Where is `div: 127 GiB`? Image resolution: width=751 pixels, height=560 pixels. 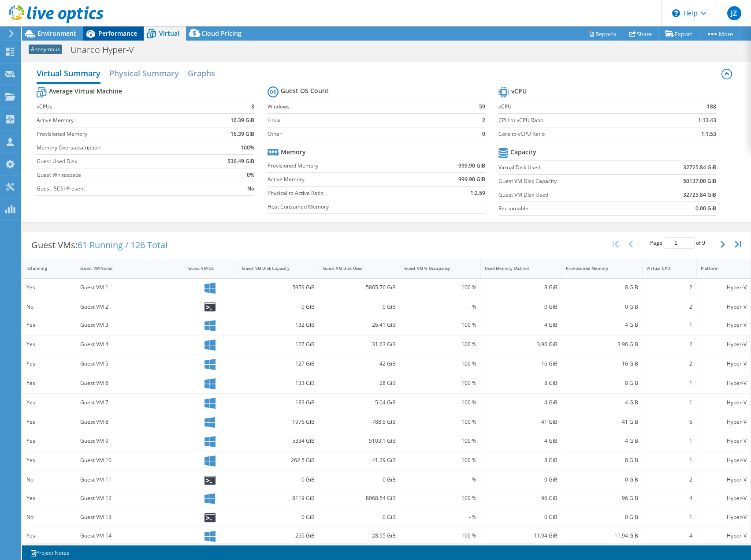 div: 127 GiB is located at coordinates (278, 364).